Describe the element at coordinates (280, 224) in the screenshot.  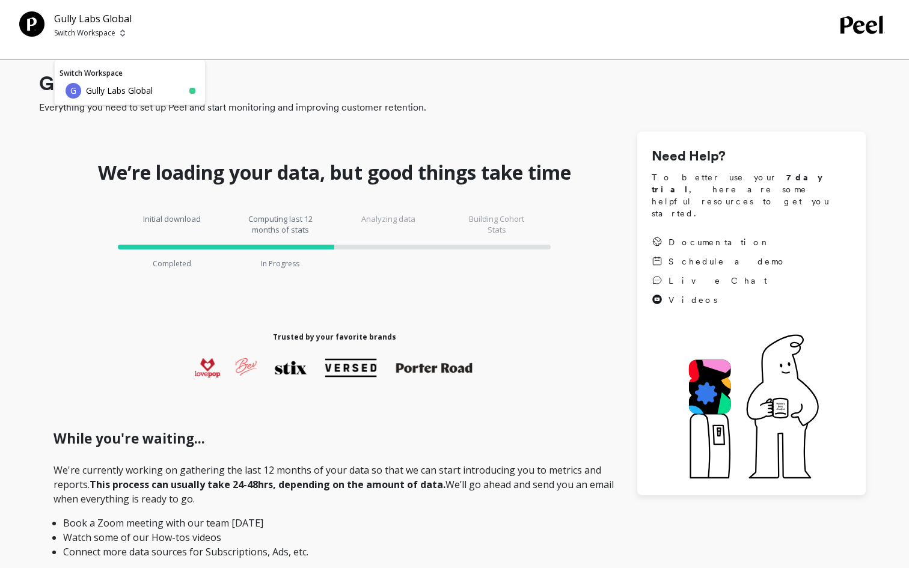
I see `p: Computing last 12 months of stats` at that location.